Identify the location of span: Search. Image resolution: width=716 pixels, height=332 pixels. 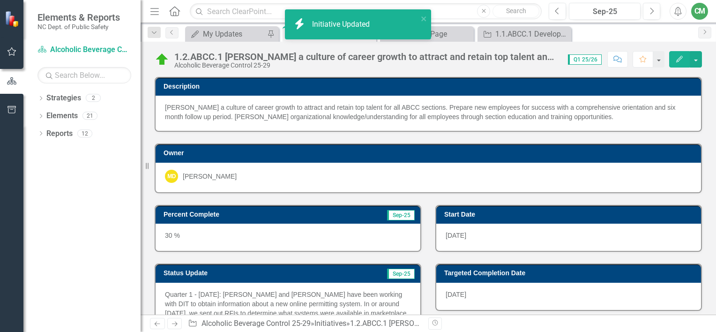
(516, 11).